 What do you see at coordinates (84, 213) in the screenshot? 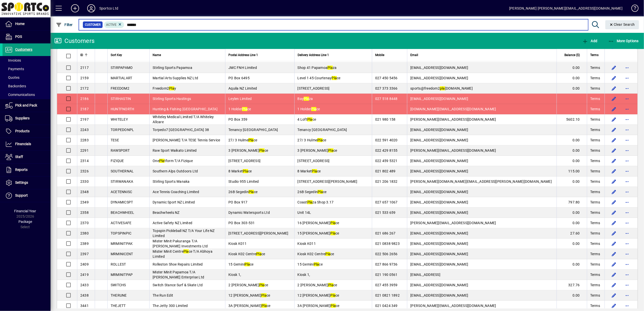
I see `span: 2358` at bounding box center [84, 213].